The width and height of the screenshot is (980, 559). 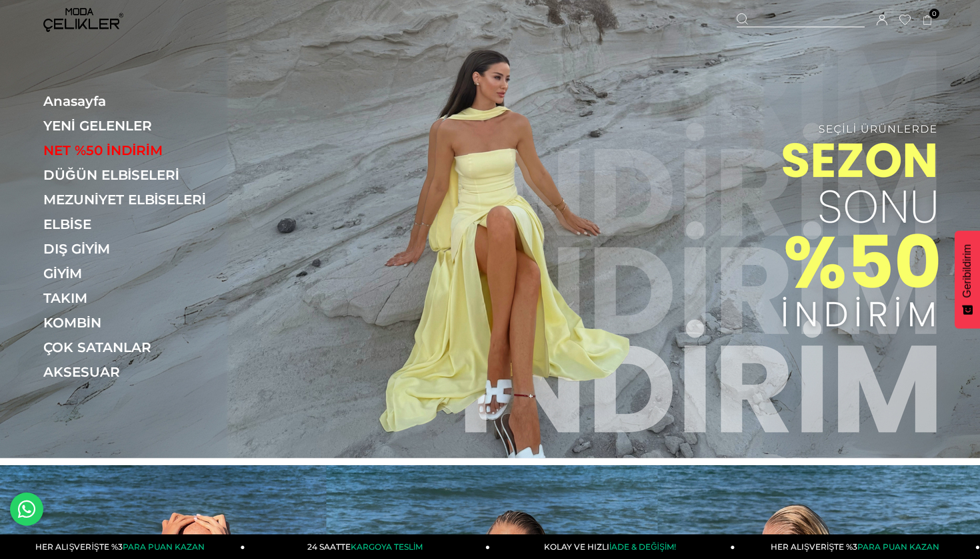 What do you see at coordinates (135, 249) in the screenshot?
I see `a: DIŞ GİYİM` at bounding box center [135, 249].